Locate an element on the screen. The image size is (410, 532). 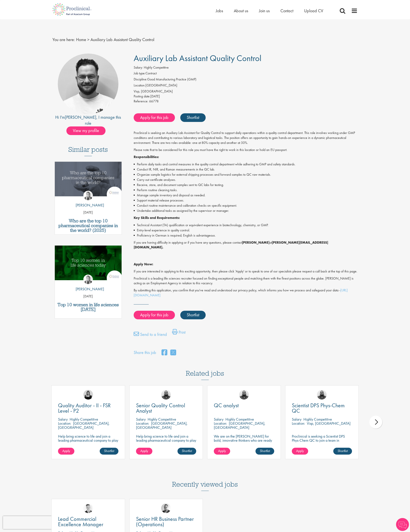
label: Location: is located at coordinates (140, 85).